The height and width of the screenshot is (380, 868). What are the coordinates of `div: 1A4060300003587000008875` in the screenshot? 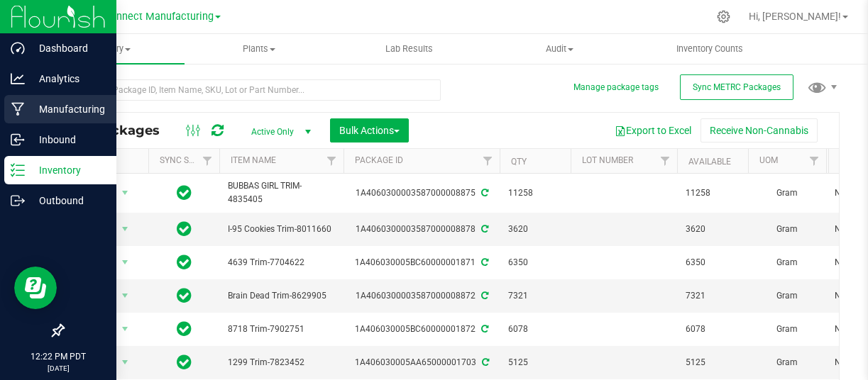 It's located at (421, 193).